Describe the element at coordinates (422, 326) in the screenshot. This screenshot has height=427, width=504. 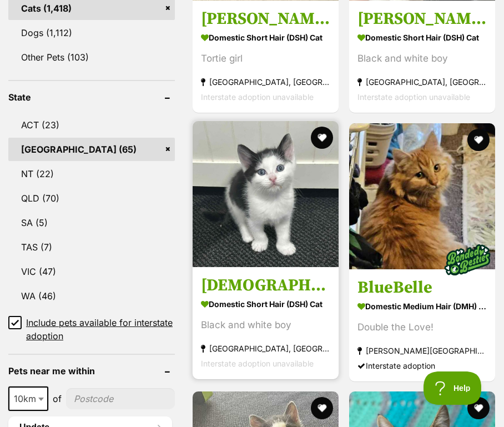
I see `div: Double the Love!` at that location.